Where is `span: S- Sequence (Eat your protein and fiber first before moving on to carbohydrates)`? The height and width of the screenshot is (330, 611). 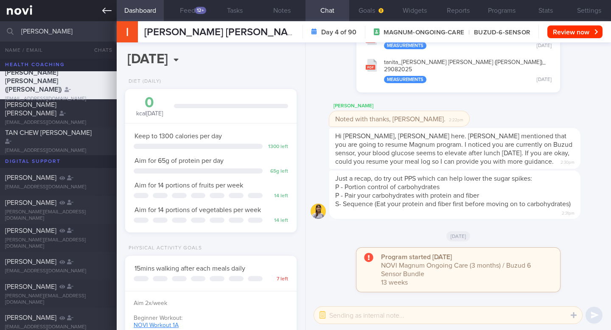
span: S- Sequence (Eat your protein and fiber first before moving on to carbohydrates) is located at coordinates (453, 204).